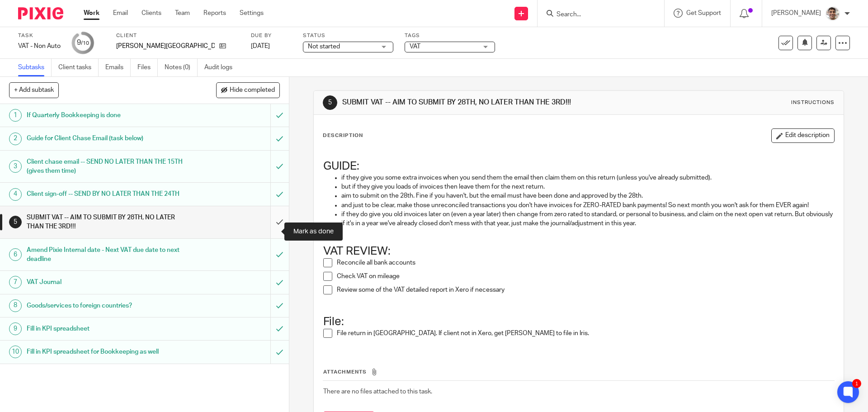  Describe the element at coordinates (147, 67) in the screenshot. I see `a: Files` at that location.